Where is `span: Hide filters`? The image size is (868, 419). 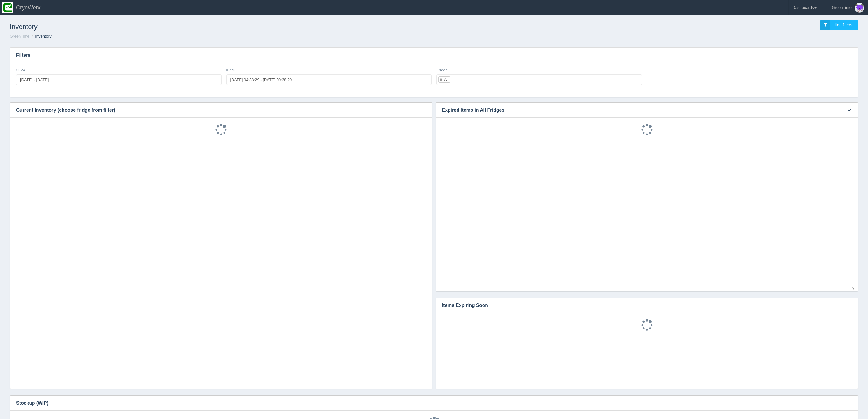 span: Hide filters is located at coordinates (842, 24).